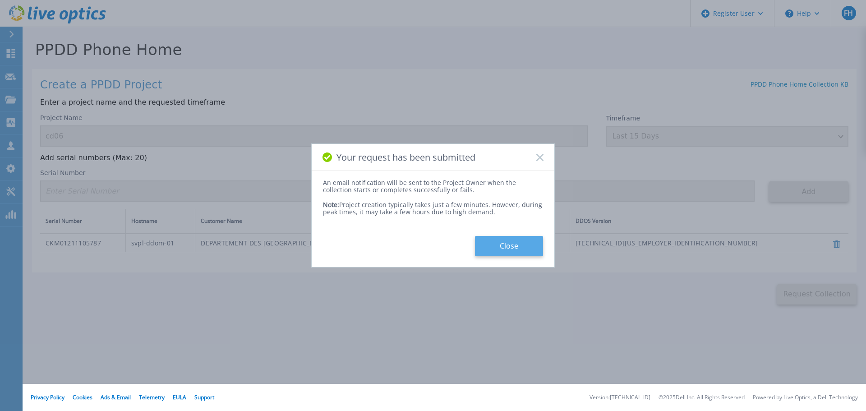 The height and width of the screenshot is (411, 866). Describe the element at coordinates (509, 246) in the screenshot. I see `button: Close` at that location.